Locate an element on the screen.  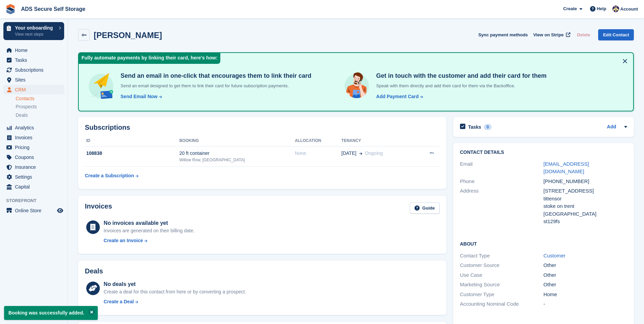
th: ID is located at coordinates (132, 141).